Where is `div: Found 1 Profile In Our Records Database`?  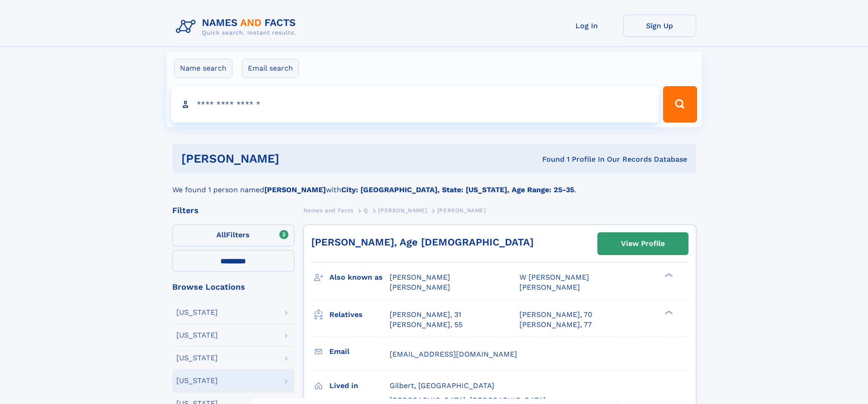 div: Found 1 Profile In Our Records Database is located at coordinates (548, 159).